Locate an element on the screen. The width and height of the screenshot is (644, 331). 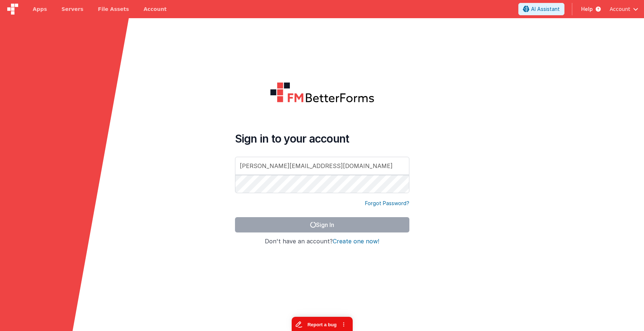
button: AI Assistant is located at coordinates (541, 9).